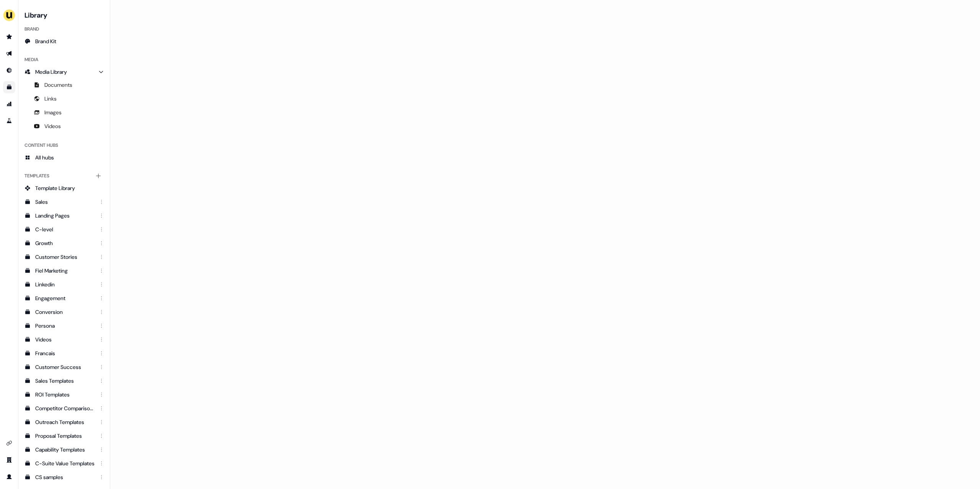  What do you see at coordinates (64, 312) in the screenshot?
I see `a: Conversion` at bounding box center [64, 312].